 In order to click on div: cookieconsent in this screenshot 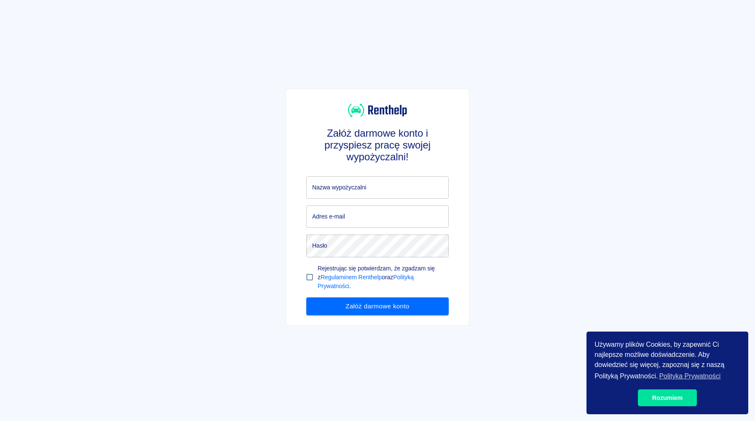, I will do `click(668, 373)`.